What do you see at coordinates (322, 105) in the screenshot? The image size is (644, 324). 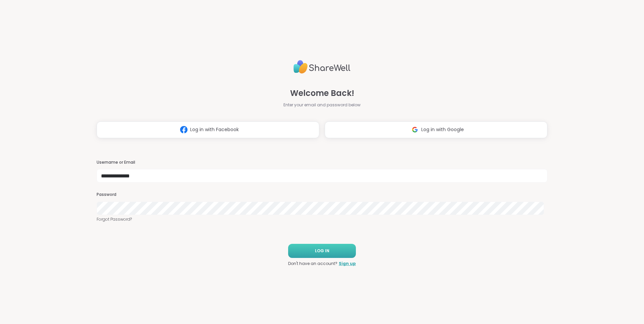 I see `span: Enter your email and password below` at bounding box center [322, 105].